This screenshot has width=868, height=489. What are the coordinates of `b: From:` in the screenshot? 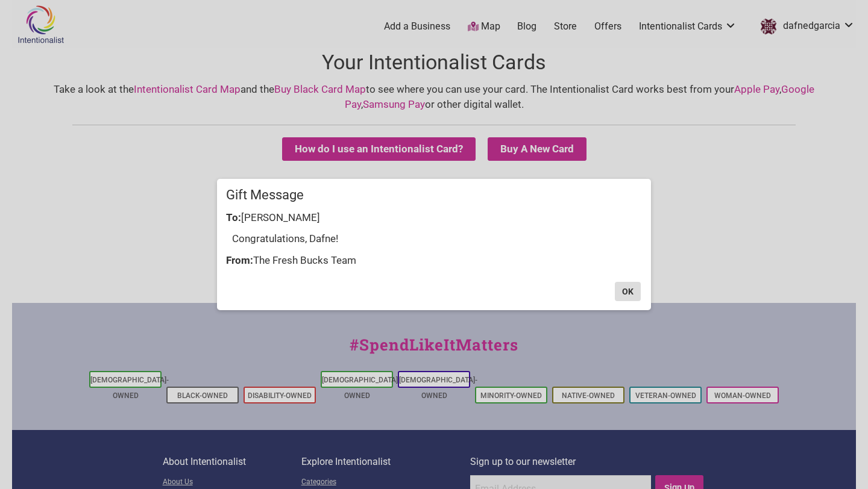 It's located at (240, 260).